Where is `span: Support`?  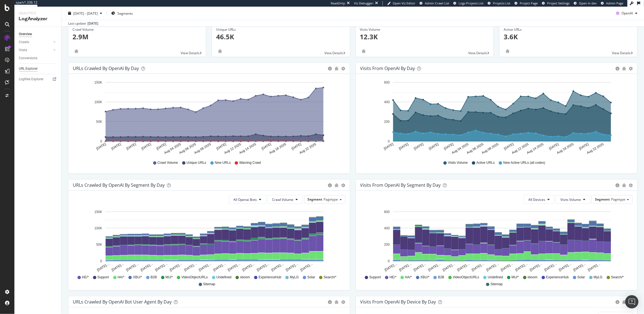
span: Support is located at coordinates (375, 277).